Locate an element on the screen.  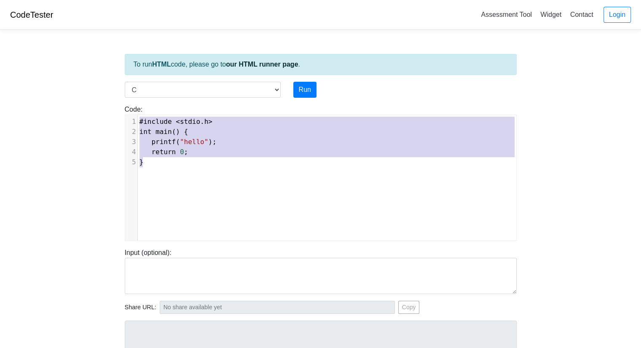
div: 1 is located at coordinates (131, 122).